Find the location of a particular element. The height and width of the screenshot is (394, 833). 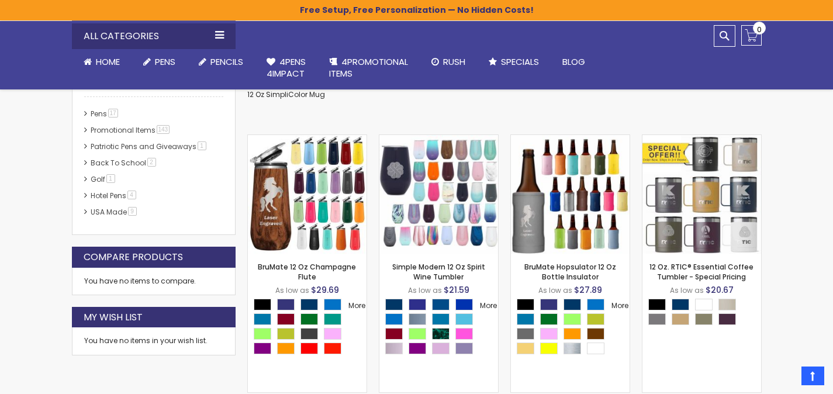

strong: Compare Products is located at coordinates (133, 257).